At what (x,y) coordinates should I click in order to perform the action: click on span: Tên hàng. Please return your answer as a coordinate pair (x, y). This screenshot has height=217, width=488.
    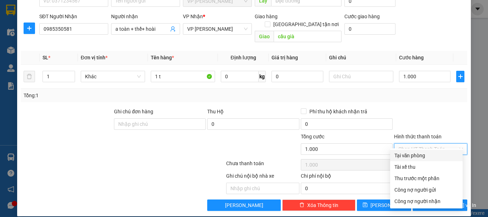
    Looking at the image, I should click on (162, 58).